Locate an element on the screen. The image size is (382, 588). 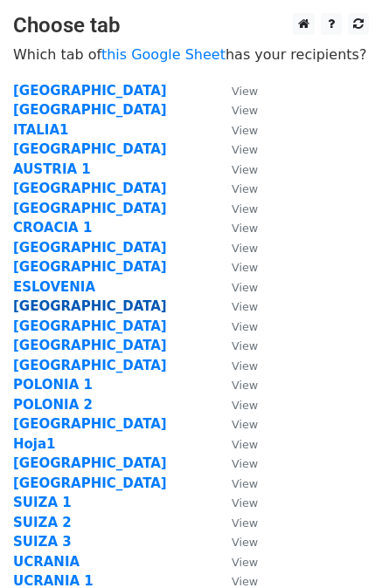
strong: CROACIA 1 is located at coordinates (53, 228).